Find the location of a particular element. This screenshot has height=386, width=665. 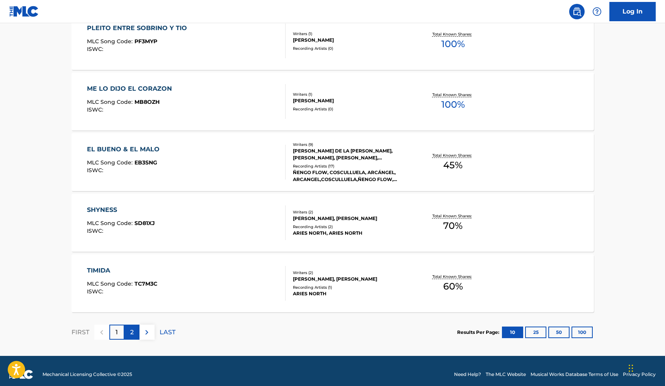

button: 10 is located at coordinates (512, 332).